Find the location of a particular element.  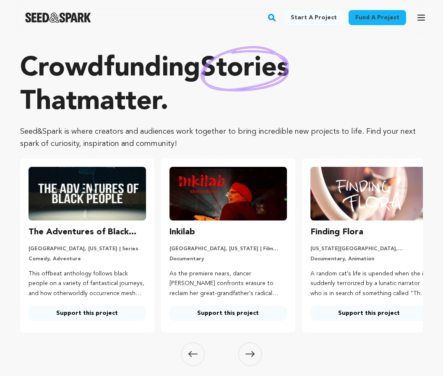

img: Finding Flora image is located at coordinates (369, 194).